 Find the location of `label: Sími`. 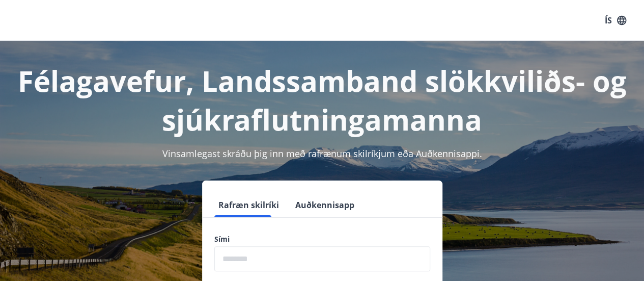

label: Sími is located at coordinates (323, 239).